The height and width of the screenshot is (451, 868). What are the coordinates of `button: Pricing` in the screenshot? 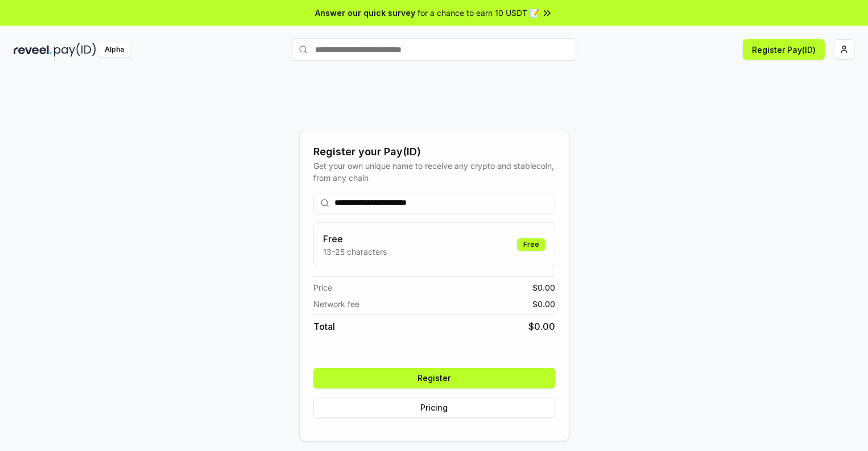 It's located at (434, 408).